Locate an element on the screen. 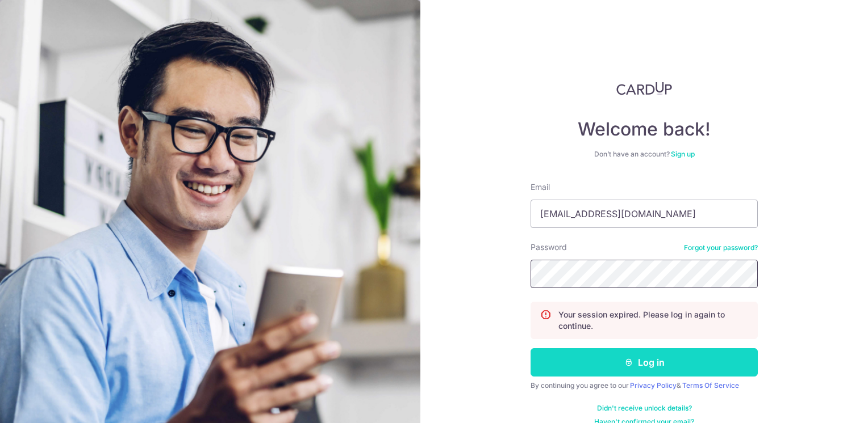 Image resolution: width=868 pixels, height=423 pixels. div: Don’t have an account? is located at coordinates (644, 154).